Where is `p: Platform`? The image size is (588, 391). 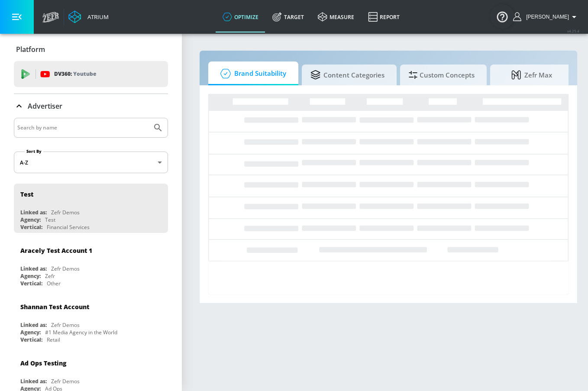 p: Platform is located at coordinates (30, 49).